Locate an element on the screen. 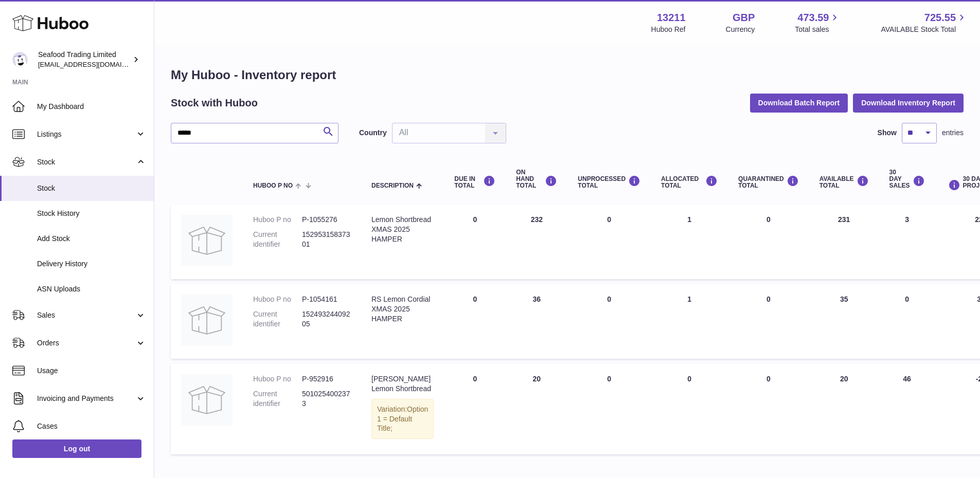 This screenshot has height=478, width=980. dd: 15249324409205 is located at coordinates (326, 319).